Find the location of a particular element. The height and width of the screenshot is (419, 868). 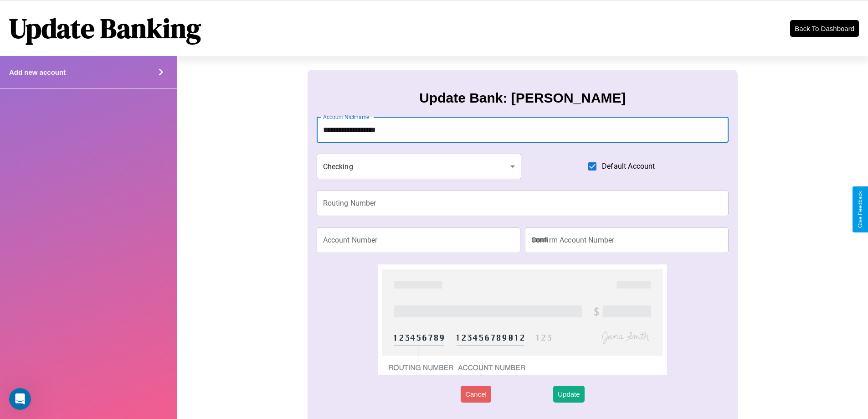

label: Account Nickname is located at coordinates (346, 117).